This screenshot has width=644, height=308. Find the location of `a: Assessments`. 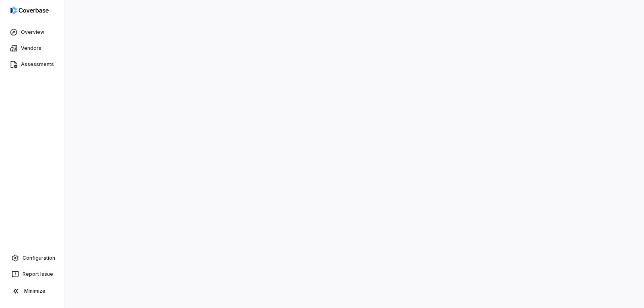

a: Assessments is located at coordinates (32, 65).